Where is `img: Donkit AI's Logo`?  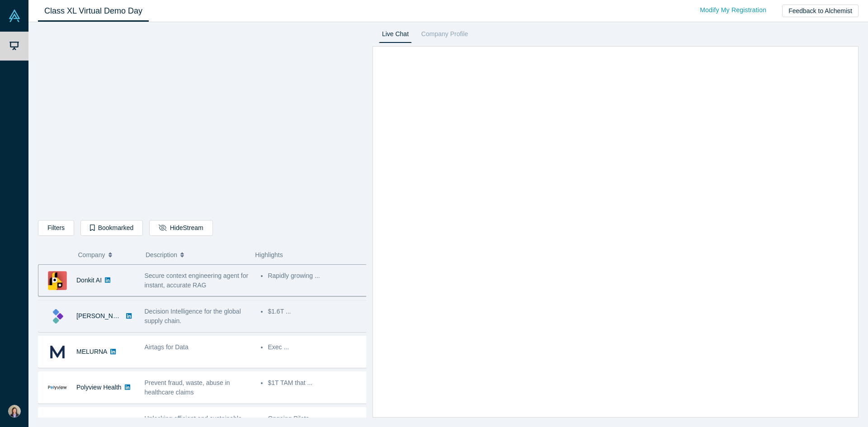
img: Donkit AI's Logo is located at coordinates (57, 281).